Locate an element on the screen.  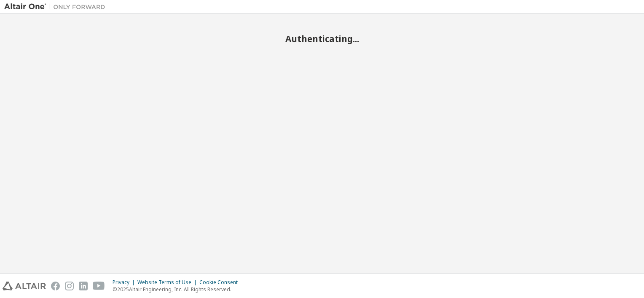
img: facebook.svg is located at coordinates (55, 286).